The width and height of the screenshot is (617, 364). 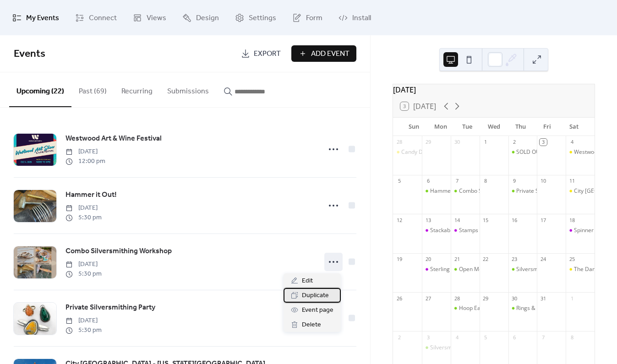 What do you see at coordinates (93, 89) in the screenshot?
I see `button: Past (69)` at bounding box center [93, 89].